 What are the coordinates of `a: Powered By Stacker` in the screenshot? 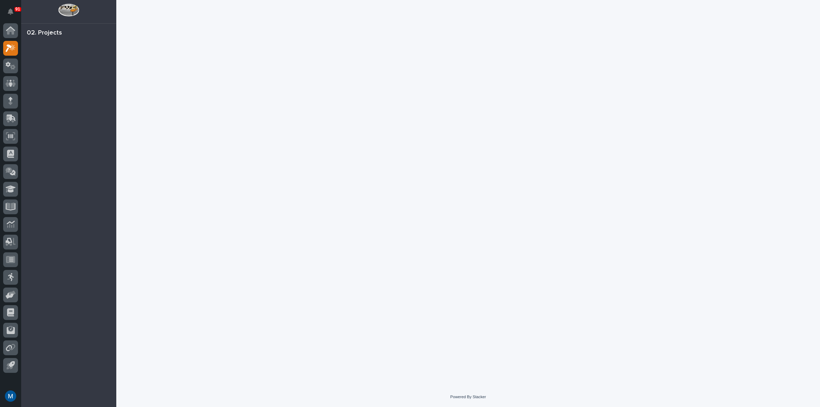 It's located at (468, 397).